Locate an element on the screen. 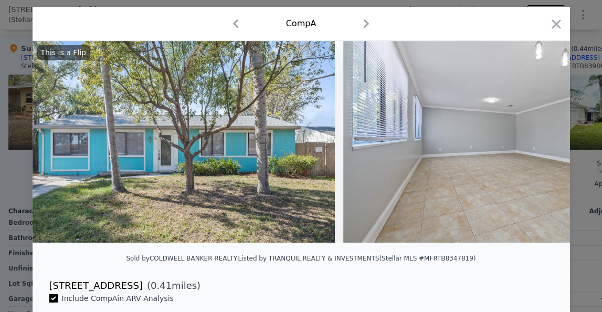 The width and height of the screenshot is (602, 312). span: ( miles) is located at coordinates (172, 286).